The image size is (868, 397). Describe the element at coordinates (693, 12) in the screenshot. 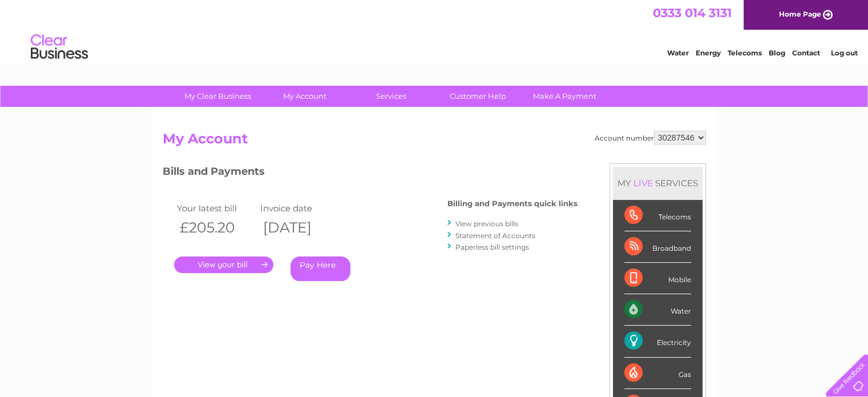

I see `a: 0333 014 3131` at that location.